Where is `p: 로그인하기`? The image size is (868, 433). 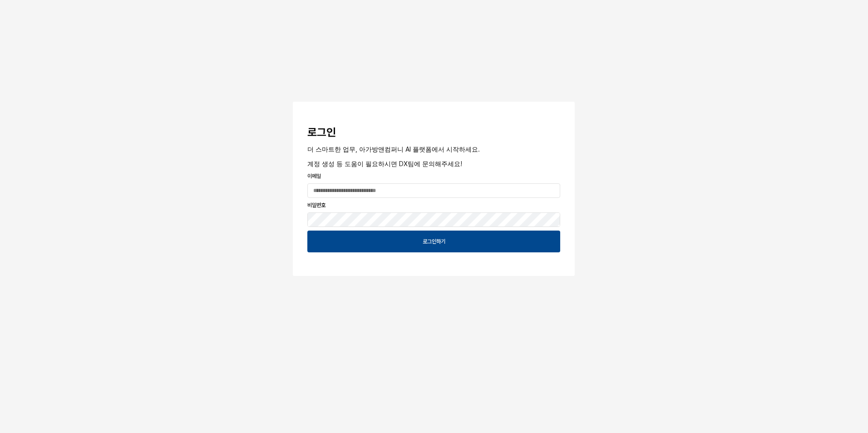
p: 로그인하기 is located at coordinates (434, 241).